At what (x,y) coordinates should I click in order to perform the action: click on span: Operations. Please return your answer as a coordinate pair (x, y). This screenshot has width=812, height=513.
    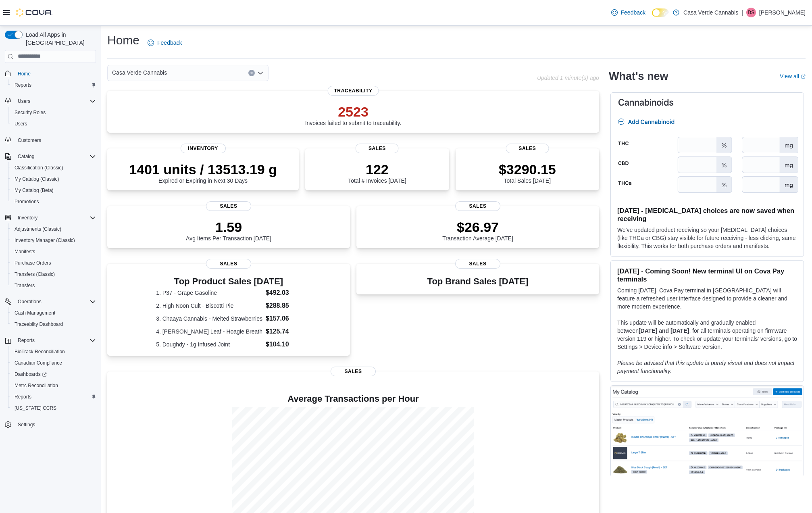
    Looking at the image, I should click on (30, 302).